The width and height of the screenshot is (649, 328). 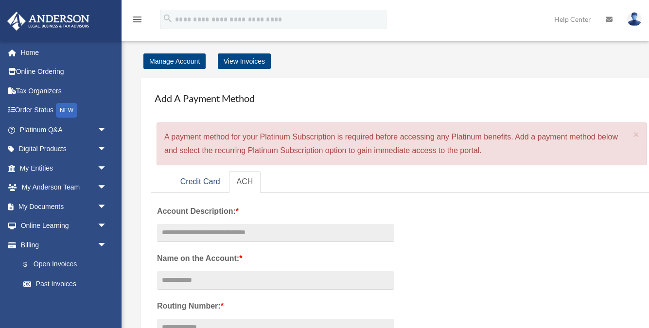 I want to click on a: ACH, so click(x=245, y=182).